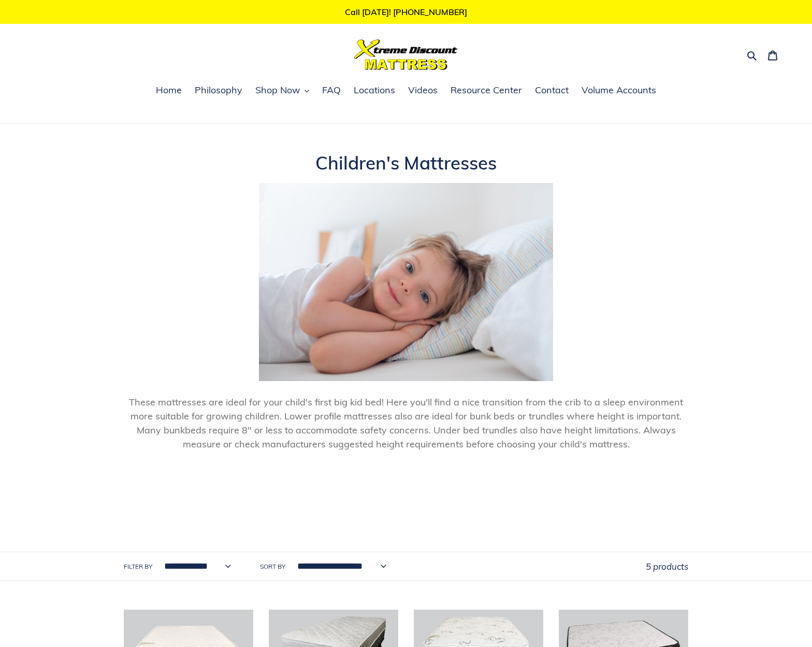 This screenshot has width=812, height=647. Describe the element at coordinates (619, 91) in the screenshot. I see `a: Volume Accounts` at that location.